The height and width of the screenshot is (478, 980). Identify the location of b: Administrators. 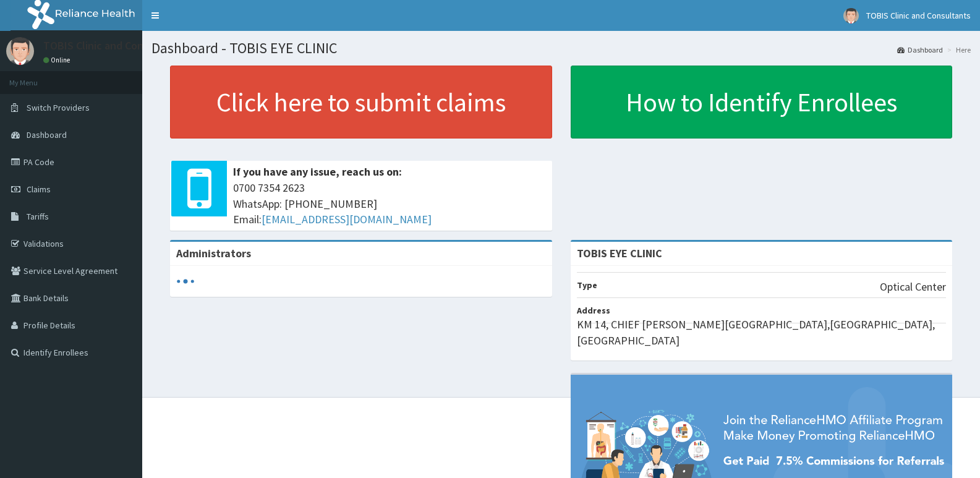
(213, 253).